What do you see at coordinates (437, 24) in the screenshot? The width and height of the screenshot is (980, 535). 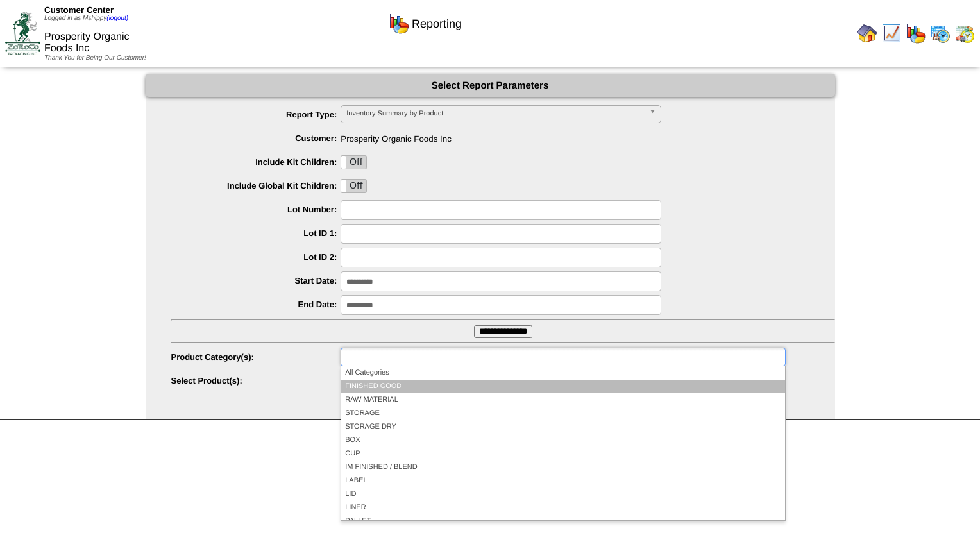 I see `span: Reporting` at bounding box center [437, 24].